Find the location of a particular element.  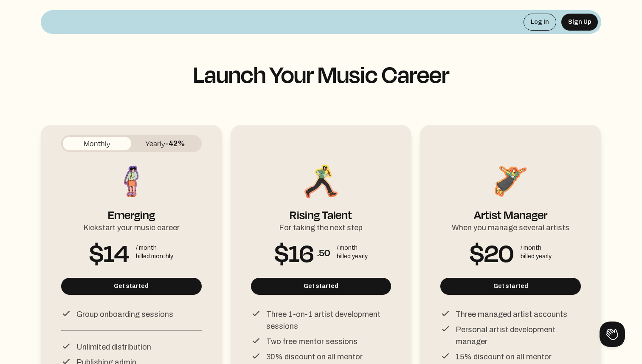

button: Sign Up is located at coordinates (579, 22).